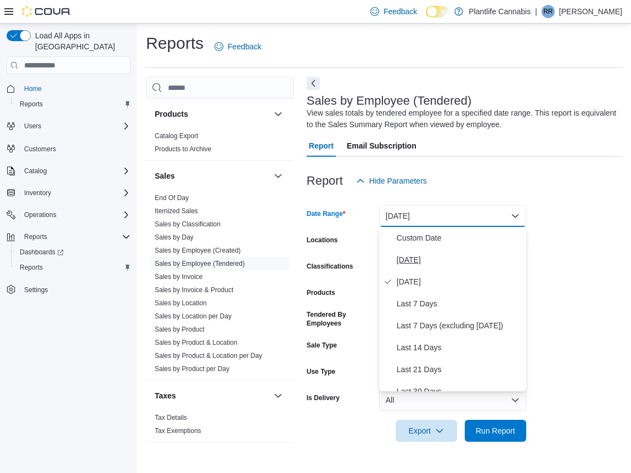 This screenshot has height=473, width=631. What do you see at coordinates (341, 319) in the screenshot?
I see `label: Tendered By Employees` at bounding box center [341, 319].